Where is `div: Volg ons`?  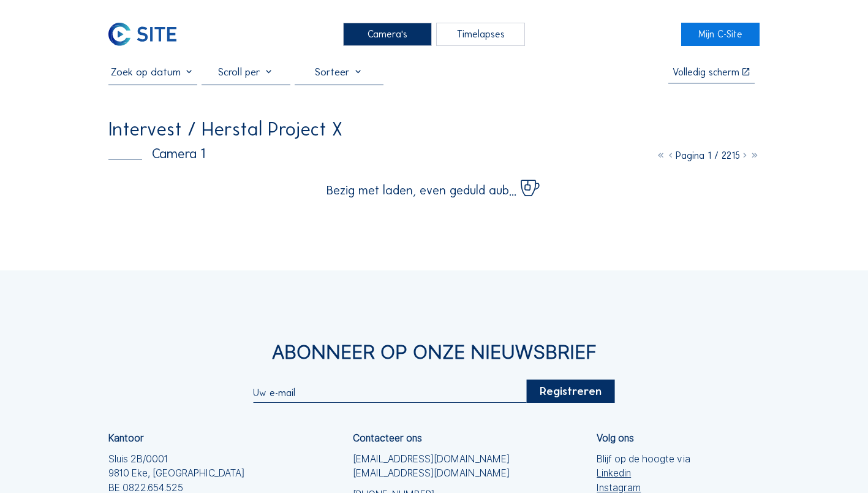 div: Volg ons is located at coordinates (615, 438).